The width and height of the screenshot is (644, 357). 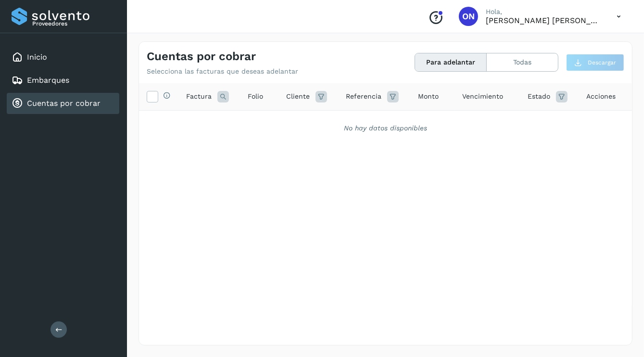 I want to click on div: Cuentas por cobrar, so click(x=63, y=104).